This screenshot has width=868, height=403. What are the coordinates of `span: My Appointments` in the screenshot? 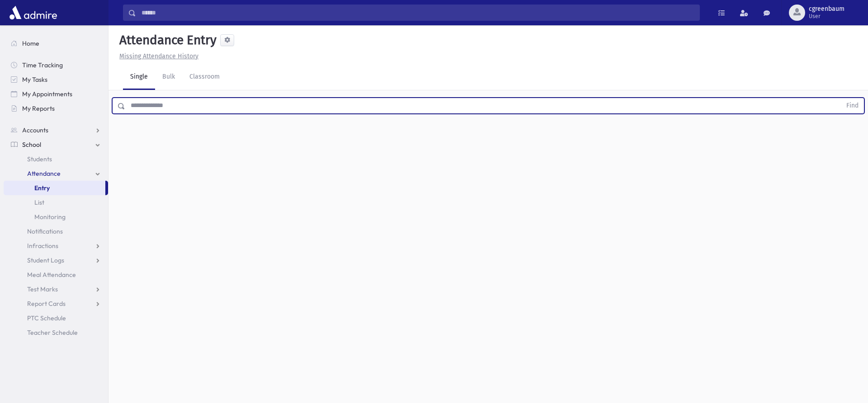 It's located at (47, 94).